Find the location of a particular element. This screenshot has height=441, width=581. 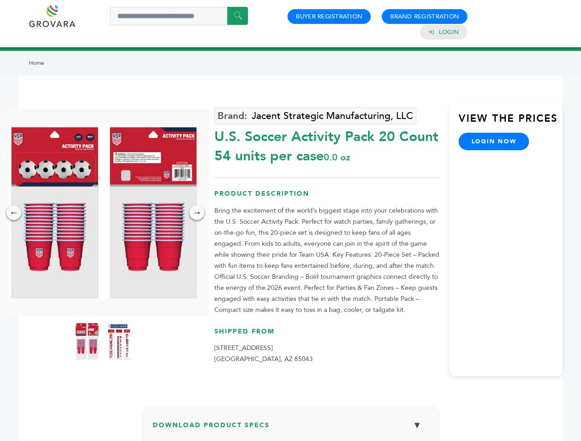

a: Jacent Strategic Manufacturing, LLC is located at coordinates (315, 116).